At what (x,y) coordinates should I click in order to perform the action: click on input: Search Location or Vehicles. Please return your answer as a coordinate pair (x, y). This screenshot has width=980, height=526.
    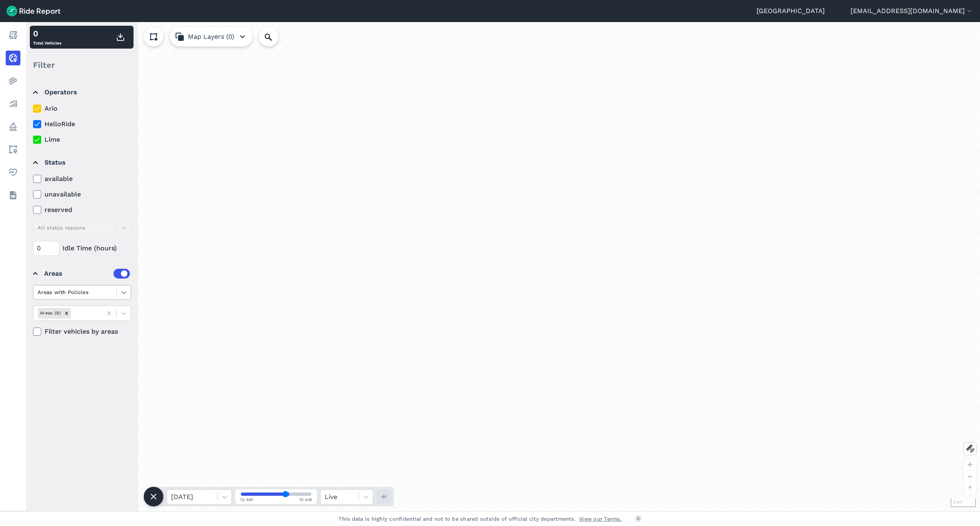
    Looking at the image, I should click on (275, 37).